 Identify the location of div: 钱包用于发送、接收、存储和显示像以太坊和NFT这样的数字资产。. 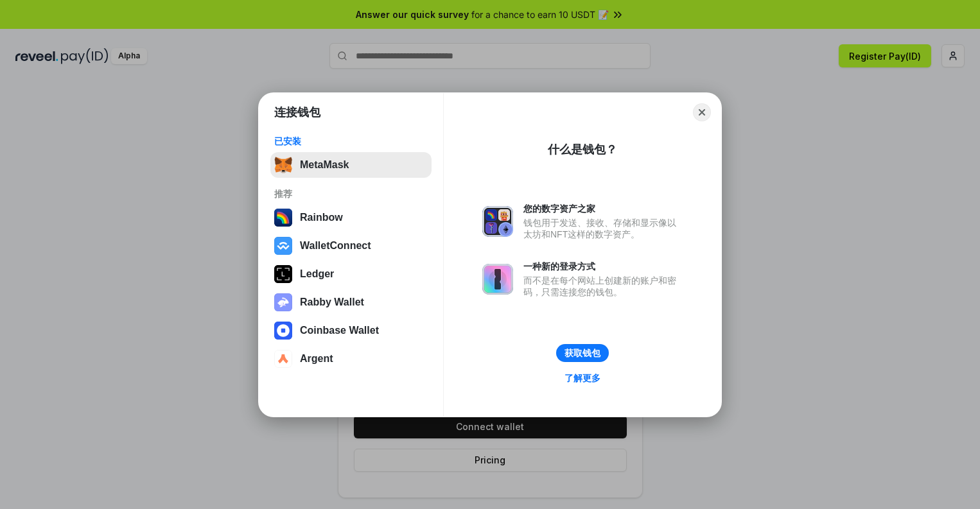
(603, 228).